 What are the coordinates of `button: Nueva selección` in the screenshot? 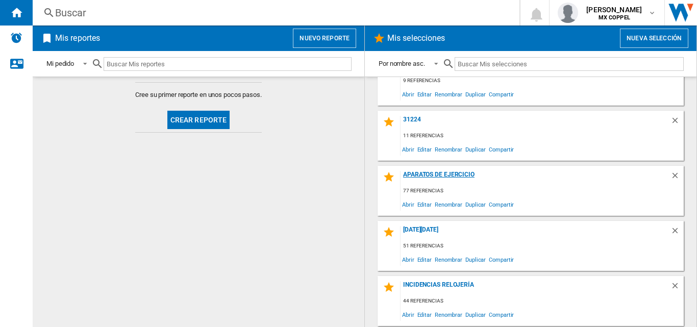 It's located at (654, 38).